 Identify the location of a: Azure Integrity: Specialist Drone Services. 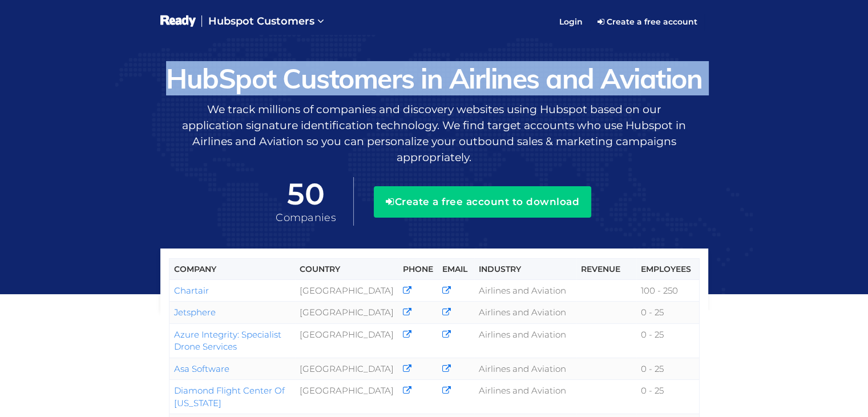
(228, 340).